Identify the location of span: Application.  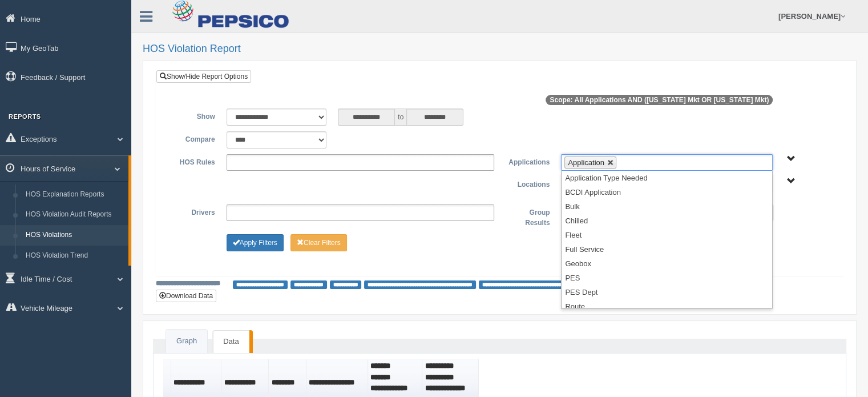
(586, 162).